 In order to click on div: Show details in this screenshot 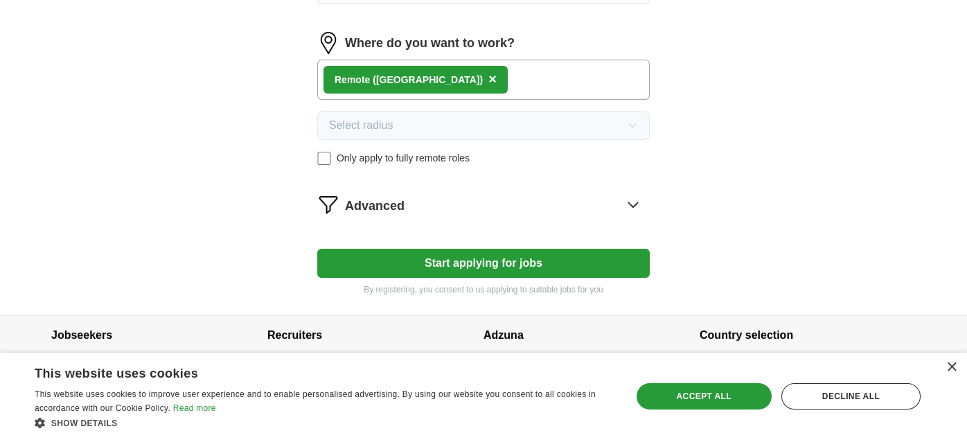, I will do `click(324, 422)`.